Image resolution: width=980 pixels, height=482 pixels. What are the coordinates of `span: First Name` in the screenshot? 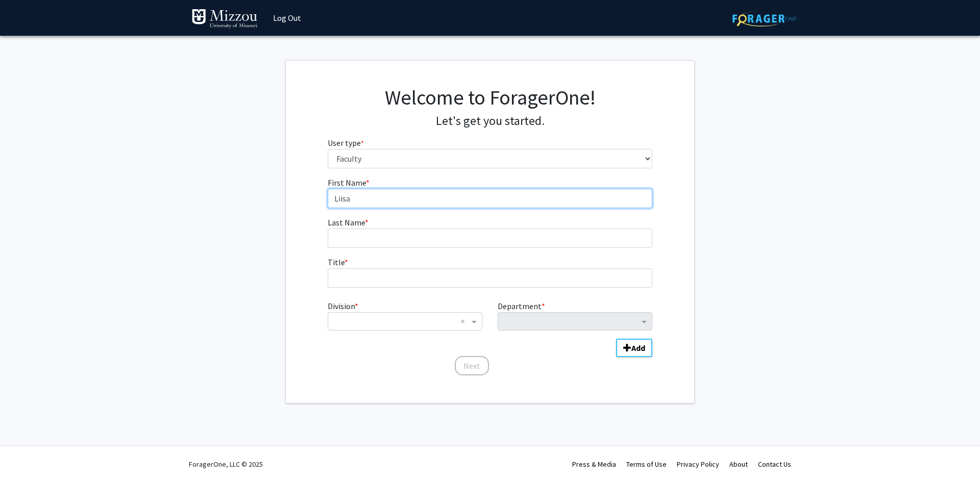 It's located at (347, 182).